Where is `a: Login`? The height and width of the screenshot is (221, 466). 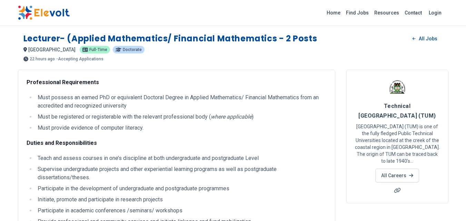 a: Login is located at coordinates (435, 13).